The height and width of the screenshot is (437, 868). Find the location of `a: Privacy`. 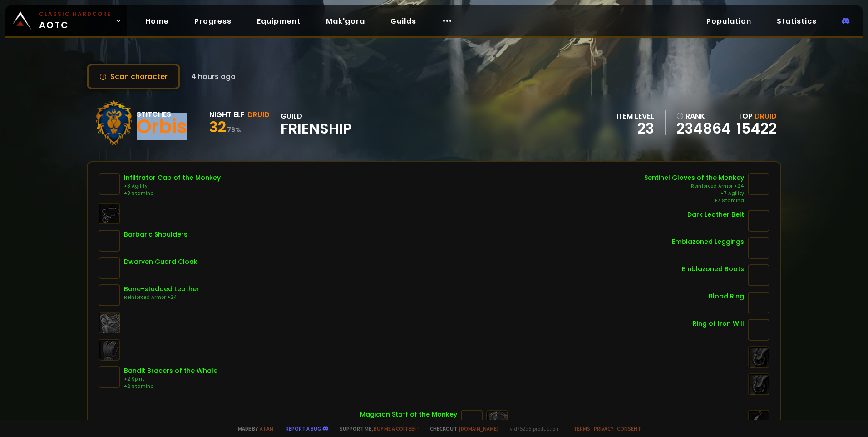

a: Privacy is located at coordinates (603, 429).